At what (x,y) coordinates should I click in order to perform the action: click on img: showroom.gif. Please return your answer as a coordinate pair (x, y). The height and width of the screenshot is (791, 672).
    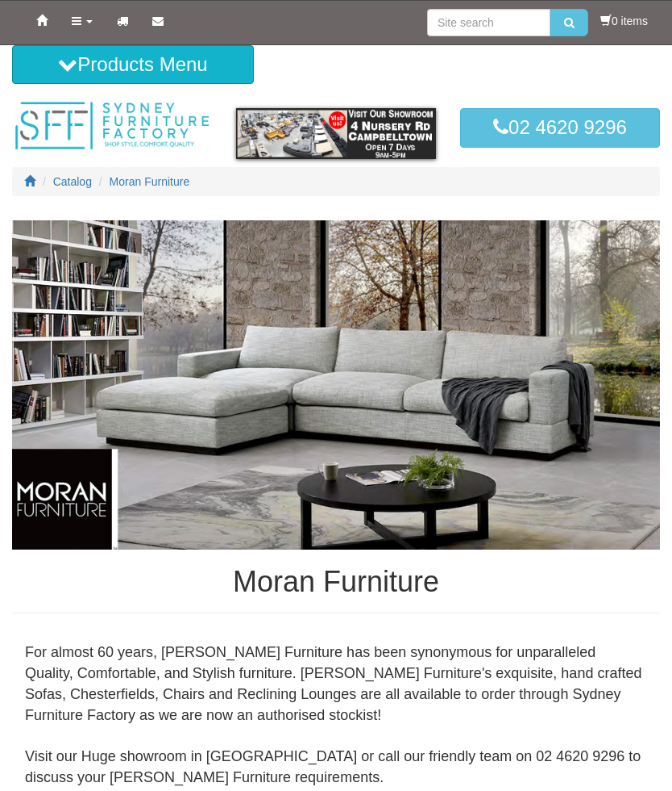
    Looking at the image, I should click on (336, 133).